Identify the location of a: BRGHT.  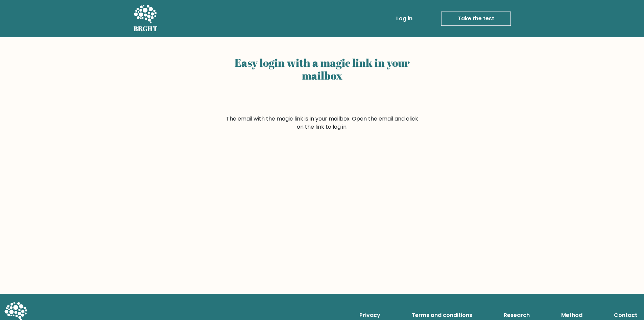
(146, 19).